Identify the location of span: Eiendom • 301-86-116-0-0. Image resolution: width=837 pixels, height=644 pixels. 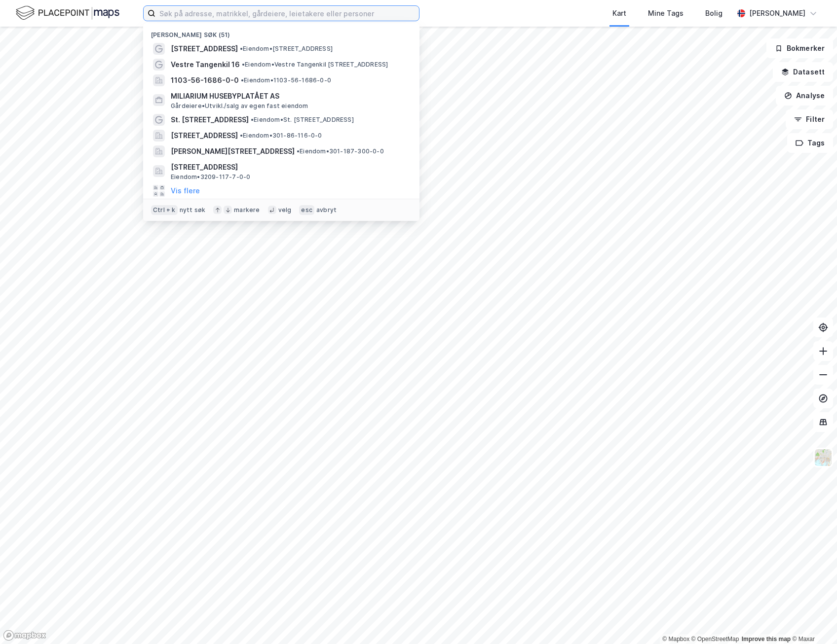
(281, 136).